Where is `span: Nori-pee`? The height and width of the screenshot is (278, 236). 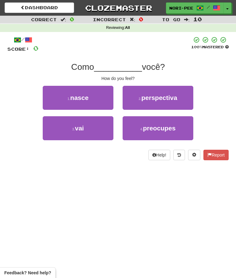 span: Nori-pee is located at coordinates (181, 8).